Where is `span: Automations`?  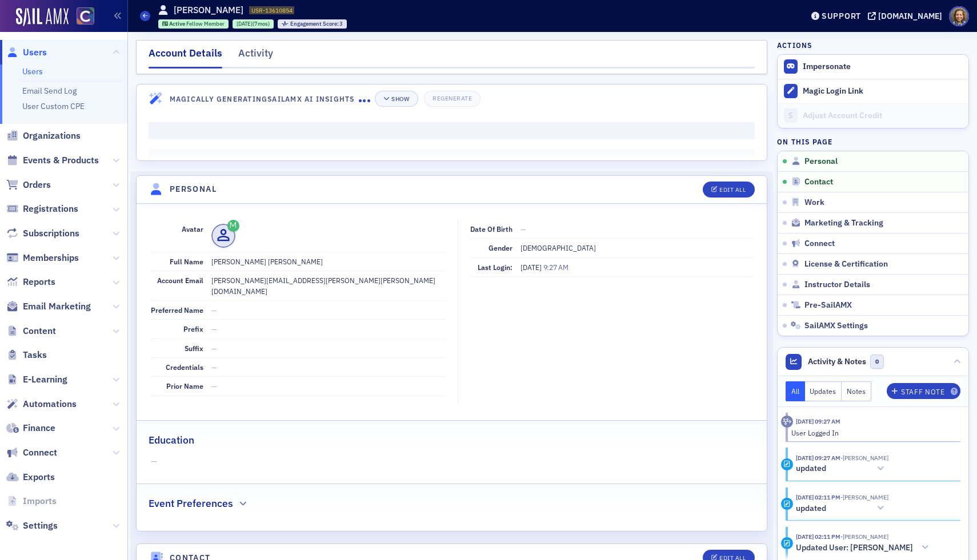 span: Automations is located at coordinates (50, 404).